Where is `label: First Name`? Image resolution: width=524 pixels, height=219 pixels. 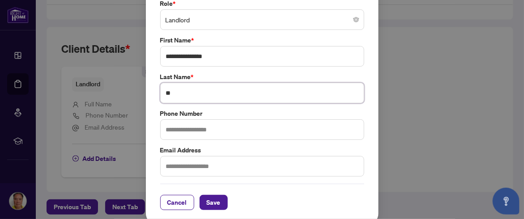 label: First Name is located at coordinates (262, 40).